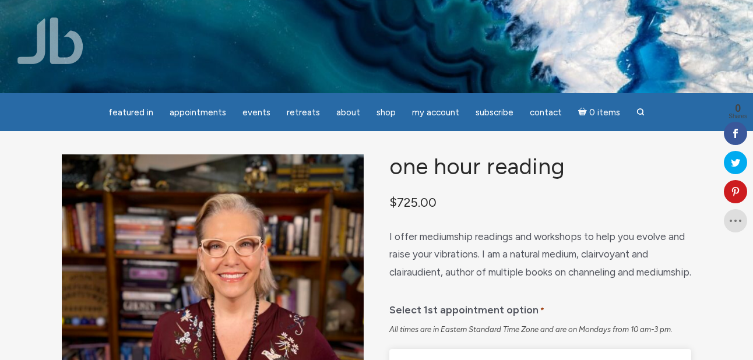 This screenshot has height=360, width=753. What do you see at coordinates (256, 112) in the screenshot?
I see `a: Events` at bounding box center [256, 112].